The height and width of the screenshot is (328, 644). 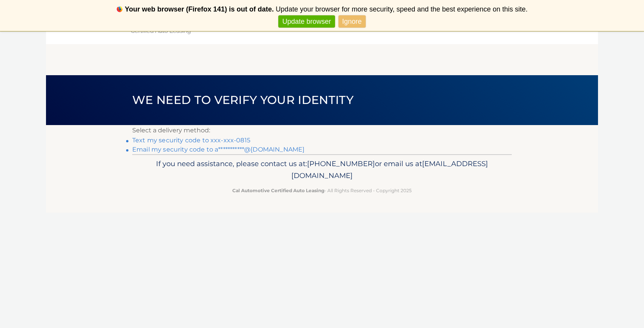 I want to click on p: Select a delivery method:, so click(x=322, y=131).